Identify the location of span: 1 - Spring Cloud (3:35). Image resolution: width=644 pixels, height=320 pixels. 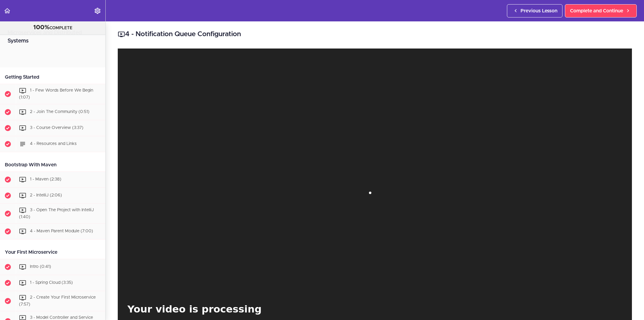
(51, 283).